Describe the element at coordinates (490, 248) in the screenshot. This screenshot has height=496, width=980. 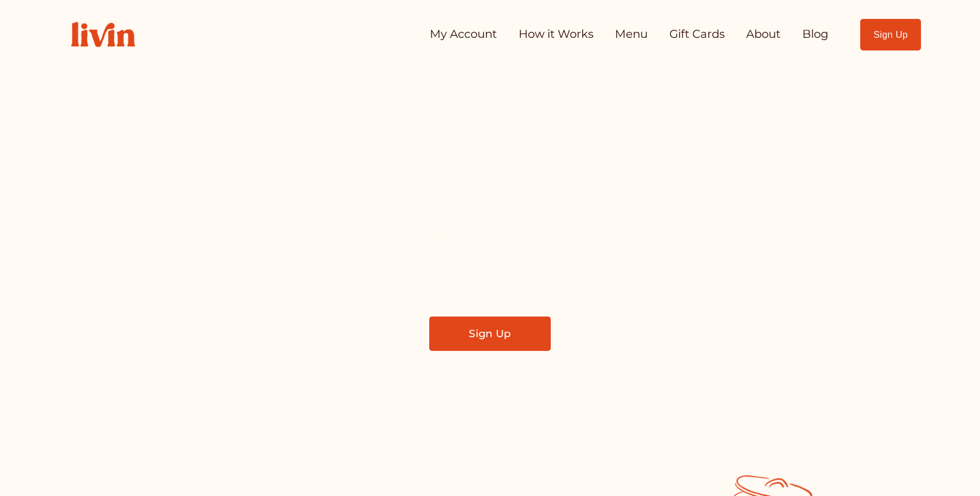
I see `span: Find a local chef who prepares customized, healthy meals in your kitchen` at that location.